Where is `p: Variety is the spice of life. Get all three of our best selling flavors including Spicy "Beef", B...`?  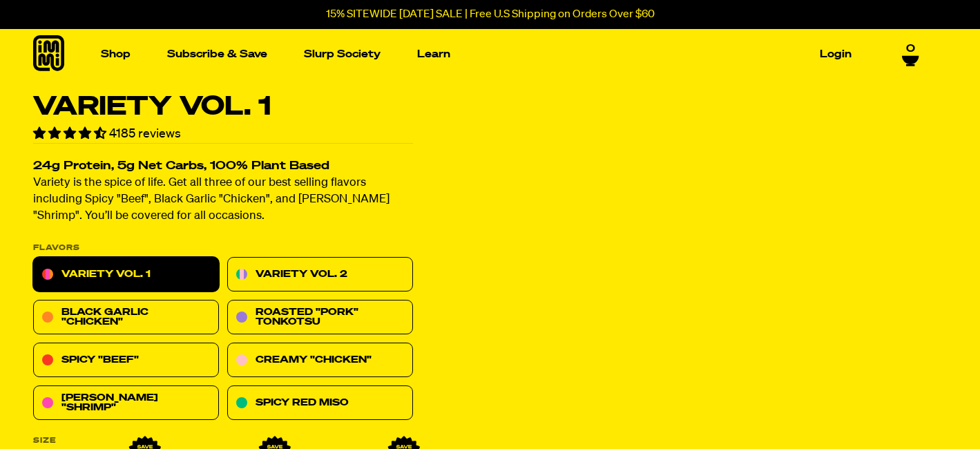
p: Variety is the spice of life. Get all three of our best selling flavors including Spicy "Beef", B... is located at coordinates (223, 200).